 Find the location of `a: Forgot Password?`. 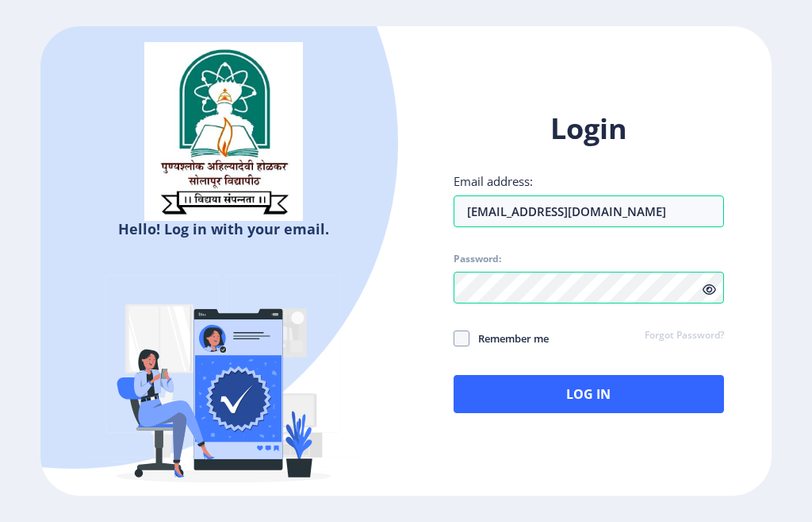

a: Forgot Password? is located at coordinates (685, 336).